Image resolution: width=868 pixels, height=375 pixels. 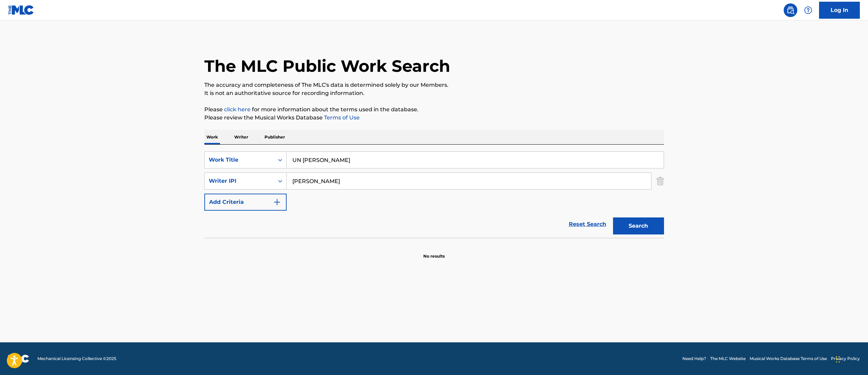 I want to click on a: click here, so click(x=237, y=110).